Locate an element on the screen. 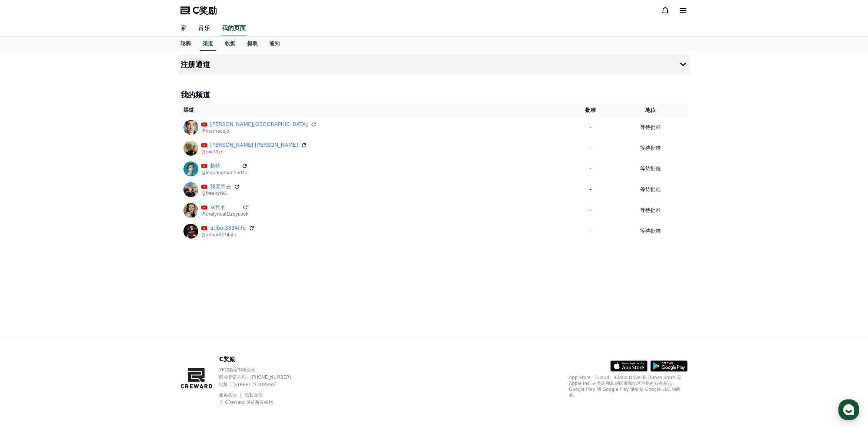 This screenshot has height=429, width=868. font: 灰狗的 is located at coordinates (218, 207).